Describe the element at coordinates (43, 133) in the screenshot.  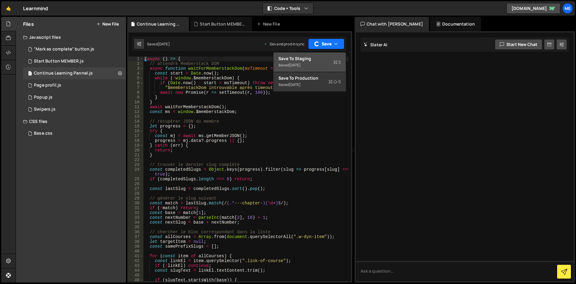
I see `div: Base.css` at that location.